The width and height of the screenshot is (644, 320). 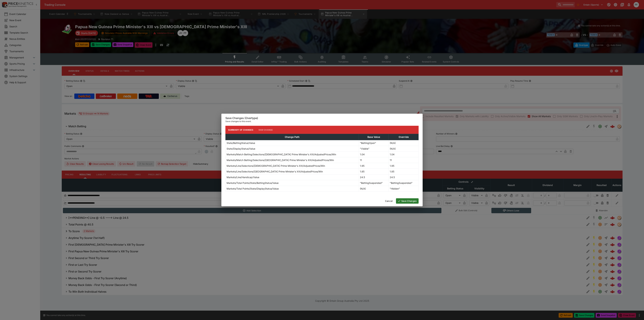 What do you see at coordinates (253, 183) in the screenshot?
I see `p: Markets/Total Points/State/BettingStatus/Value` at bounding box center [253, 183].